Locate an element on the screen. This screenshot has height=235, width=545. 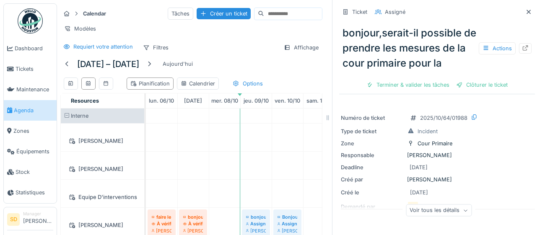
div: Ticket is located at coordinates (360, 12).